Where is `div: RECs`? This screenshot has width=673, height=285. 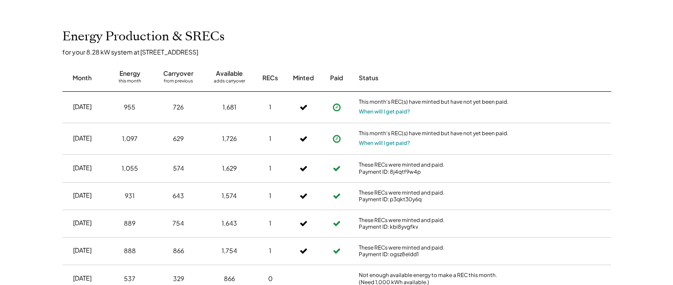
div: RECs is located at coordinates (270, 78).